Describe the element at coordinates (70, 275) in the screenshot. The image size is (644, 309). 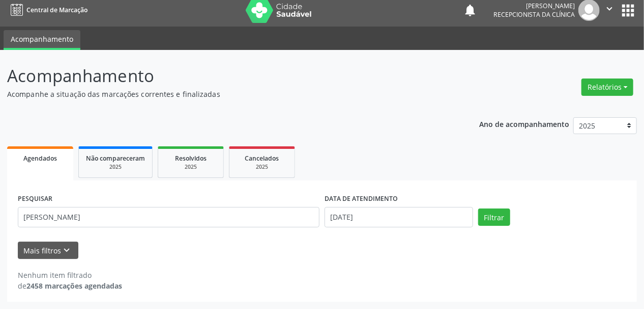
I see `div: Nenhum item filtrado` at that location.